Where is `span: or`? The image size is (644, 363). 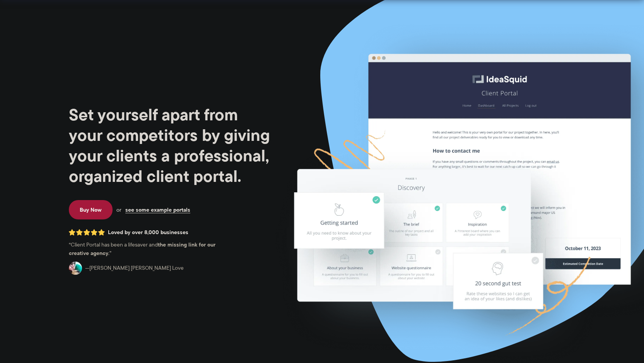
span: or is located at coordinates (119, 210).